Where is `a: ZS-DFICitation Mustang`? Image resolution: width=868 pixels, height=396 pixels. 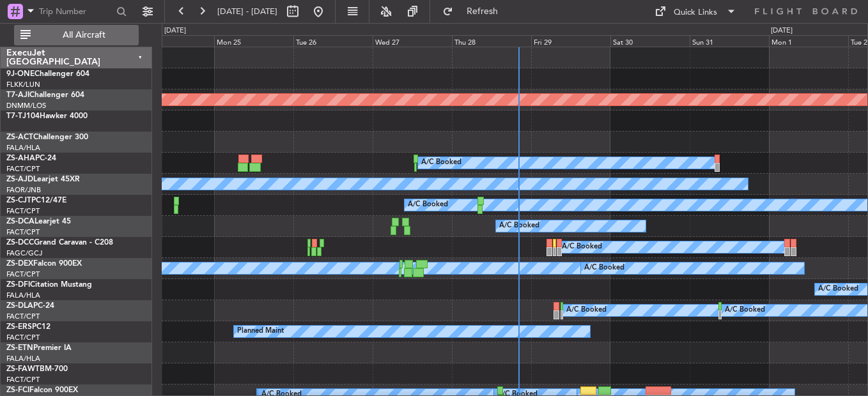
a: ZS-DFICitation Mustang is located at coordinates (50, 285).